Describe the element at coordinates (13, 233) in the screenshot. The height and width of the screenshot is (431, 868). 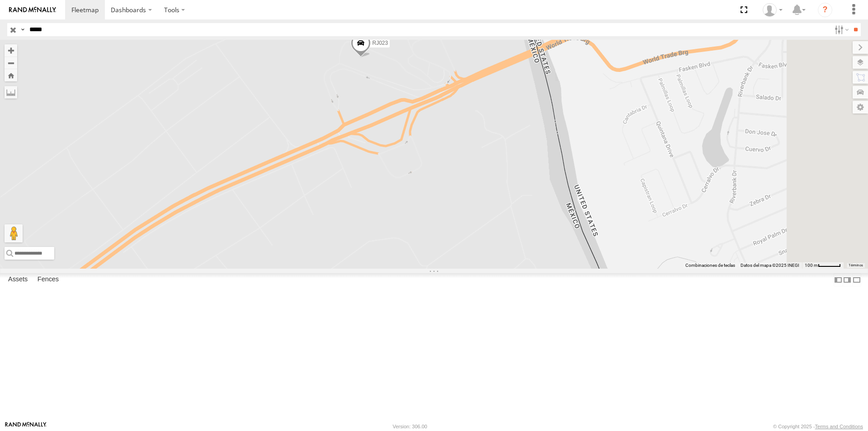
I see `button: Arrastra al hombrecito al mapa para abrir Street View` at that location.